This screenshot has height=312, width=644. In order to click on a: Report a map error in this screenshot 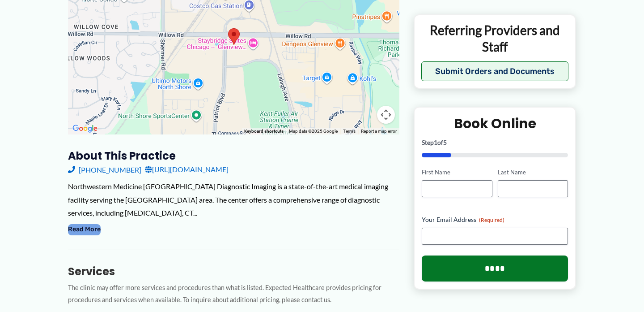, I will do `click(379, 131)`.